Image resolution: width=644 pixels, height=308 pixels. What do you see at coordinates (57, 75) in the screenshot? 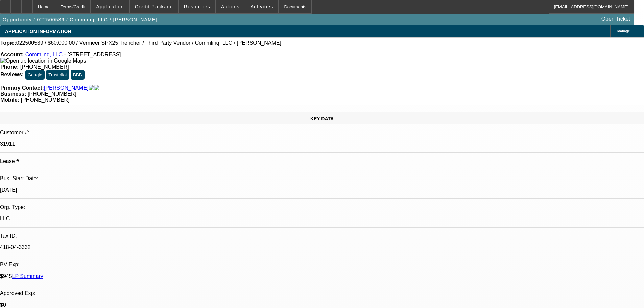
I see `button: Trustpilot` at bounding box center [57, 75].